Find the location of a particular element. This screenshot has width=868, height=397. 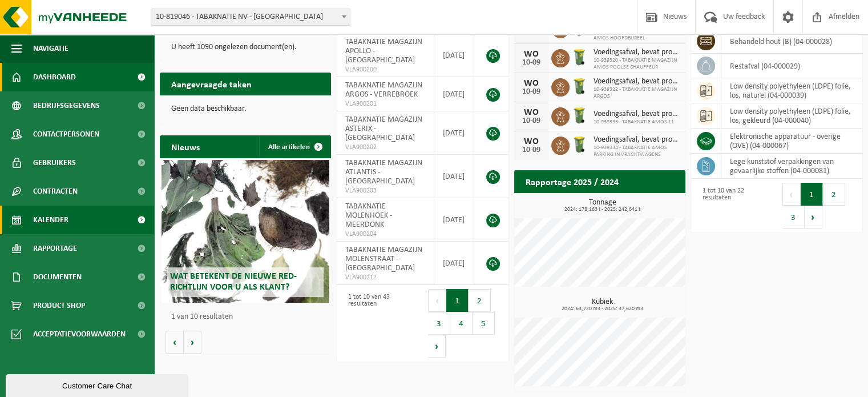

span: VLA900200 is located at coordinates (385, 69).